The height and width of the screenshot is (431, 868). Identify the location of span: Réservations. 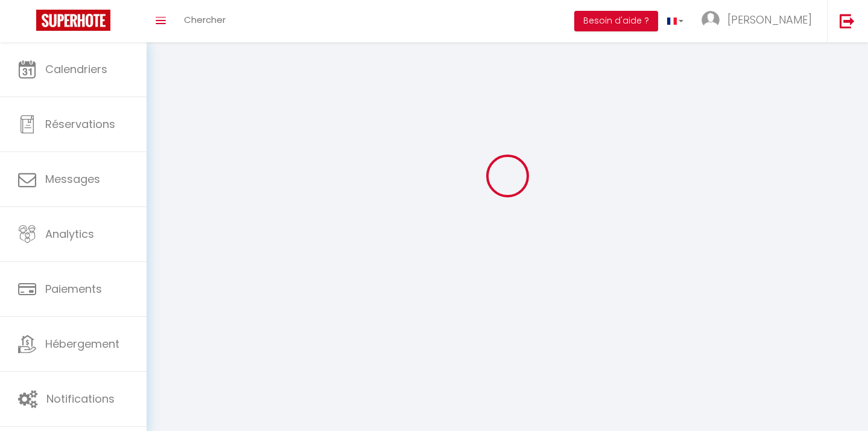
(80, 124).